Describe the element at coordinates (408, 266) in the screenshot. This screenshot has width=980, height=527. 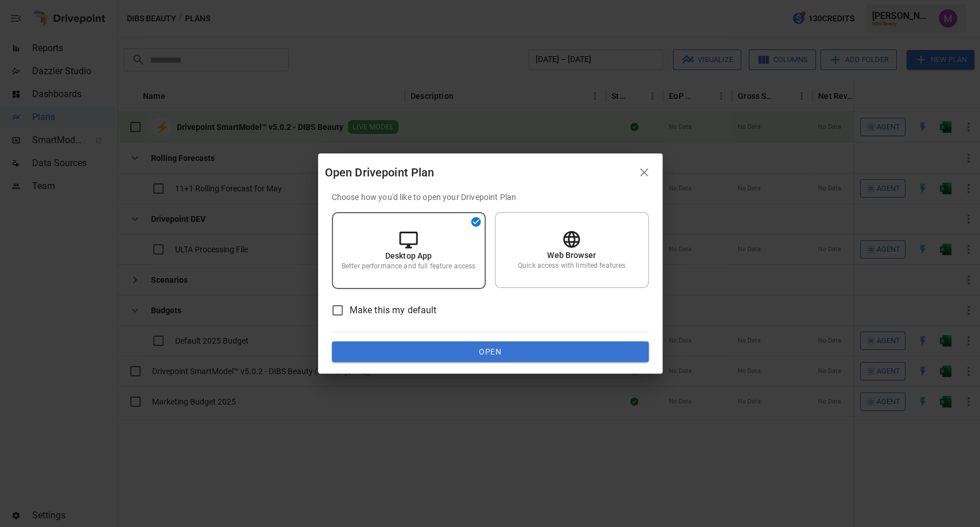
I see `p: Better performance and full feature access` at that location.